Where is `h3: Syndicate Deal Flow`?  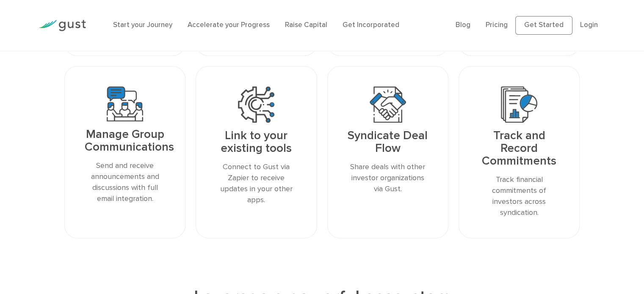 h3: Syndicate Deal Flow is located at coordinates (388, 143).